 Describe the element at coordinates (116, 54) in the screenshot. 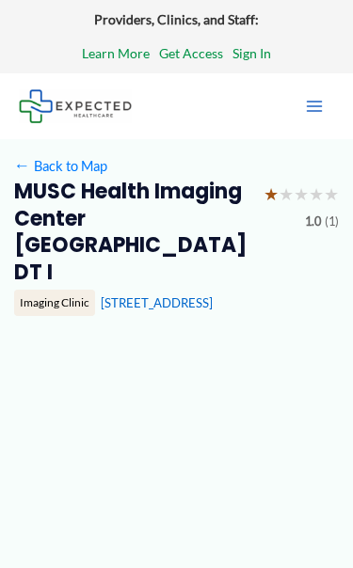

I see `a: Learn More` at that location.